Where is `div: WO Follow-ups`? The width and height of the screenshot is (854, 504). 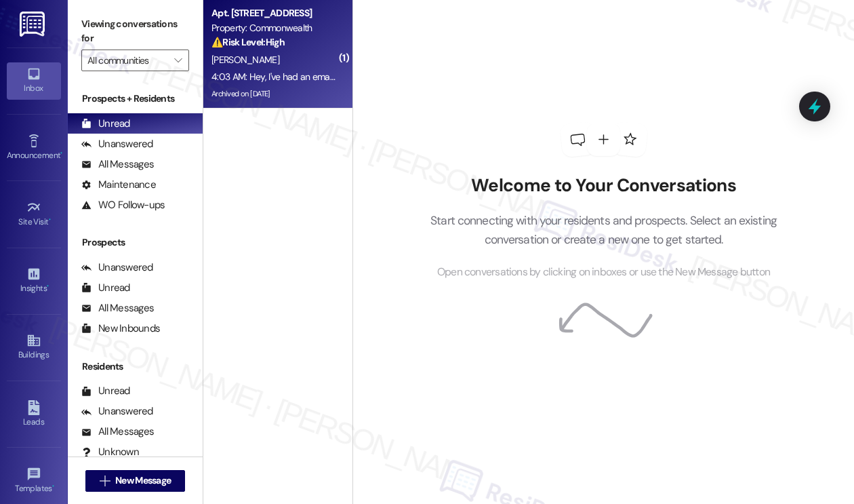
div: WO Follow-ups is located at coordinates (123, 205).